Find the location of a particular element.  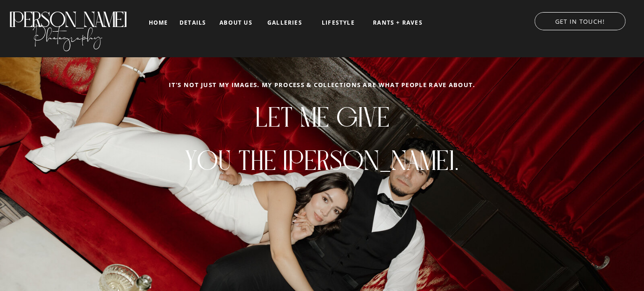

nav: details is located at coordinates (192, 23).